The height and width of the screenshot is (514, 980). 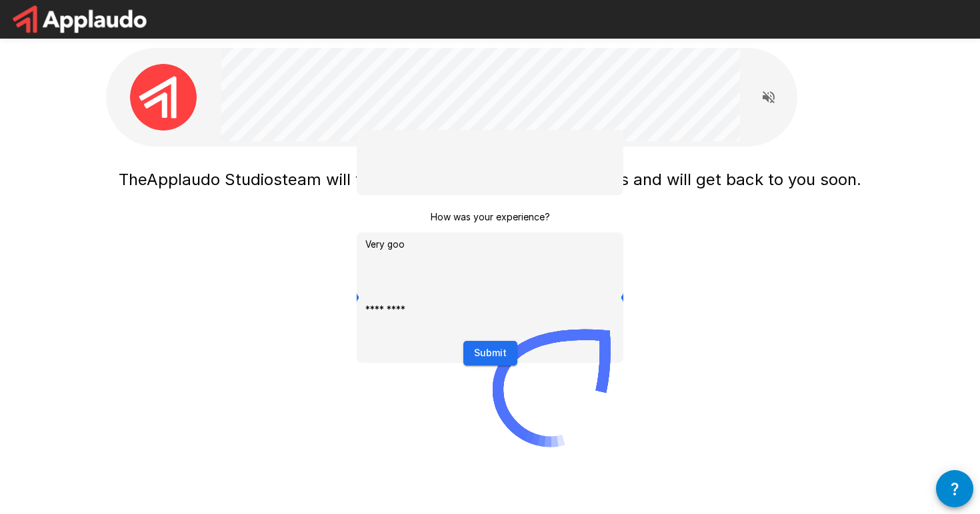 I want to click on span: The, so click(x=133, y=179).